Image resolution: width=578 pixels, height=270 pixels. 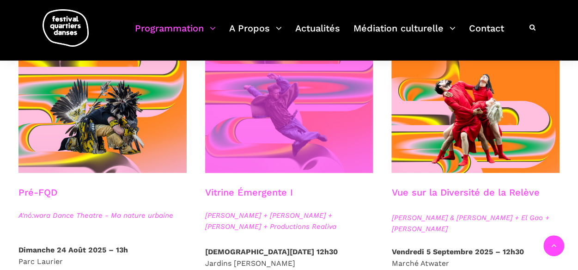 What do you see at coordinates (475, 257) in the screenshot?
I see `p: Marché Atwater` at bounding box center [475, 257].